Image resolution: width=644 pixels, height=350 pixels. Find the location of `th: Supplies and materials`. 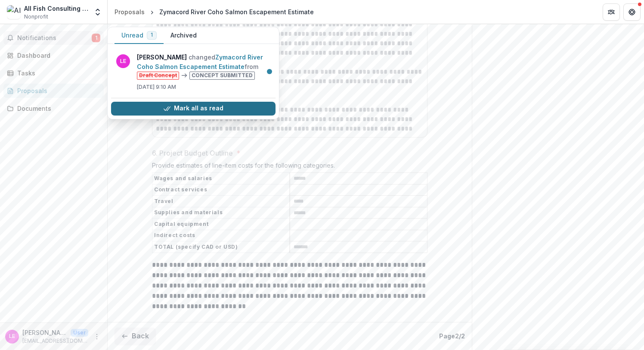

th: Supplies and materials is located at coordinates (221, 212).